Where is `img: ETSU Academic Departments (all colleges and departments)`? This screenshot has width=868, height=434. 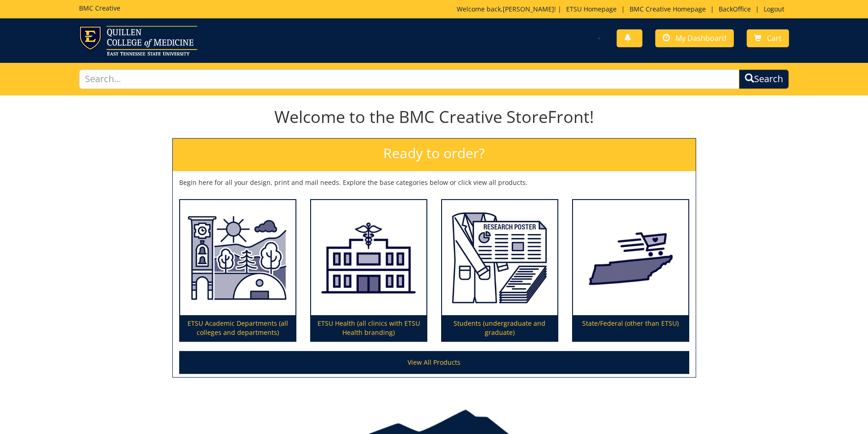 img: ETSU Academic Departments (all colleges and departments) is located at coordinates (237, 258).